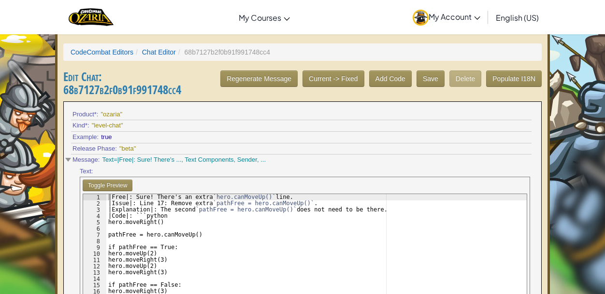 The height and width of the screenshot is (294, 605). Describe the element at coordinates (391, 79) in the screenshot. I see `button: Add Code` at that location.